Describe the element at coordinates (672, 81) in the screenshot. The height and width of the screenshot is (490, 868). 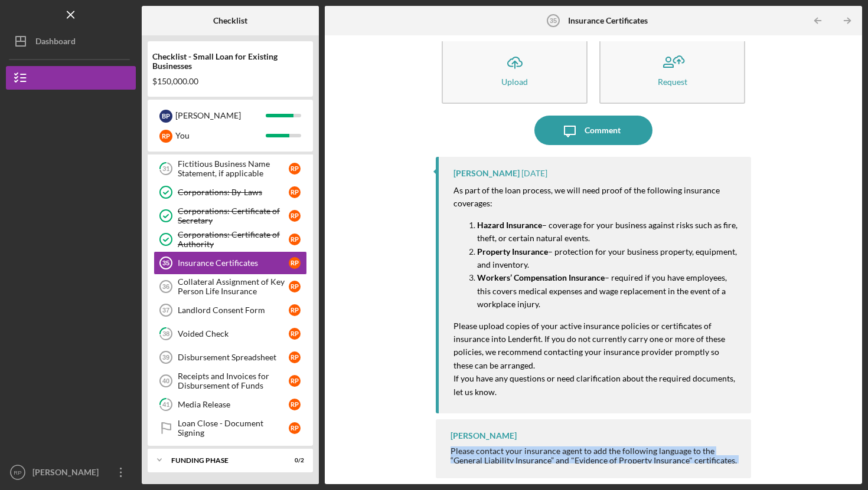
I see `div: Request` at that location.